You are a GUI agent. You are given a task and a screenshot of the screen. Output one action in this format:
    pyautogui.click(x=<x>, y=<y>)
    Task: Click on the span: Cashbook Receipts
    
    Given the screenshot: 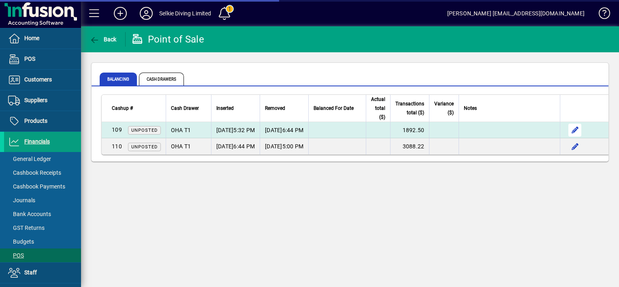 What is the action you would take?
    pyautogui.click(x=34, y=172)
    